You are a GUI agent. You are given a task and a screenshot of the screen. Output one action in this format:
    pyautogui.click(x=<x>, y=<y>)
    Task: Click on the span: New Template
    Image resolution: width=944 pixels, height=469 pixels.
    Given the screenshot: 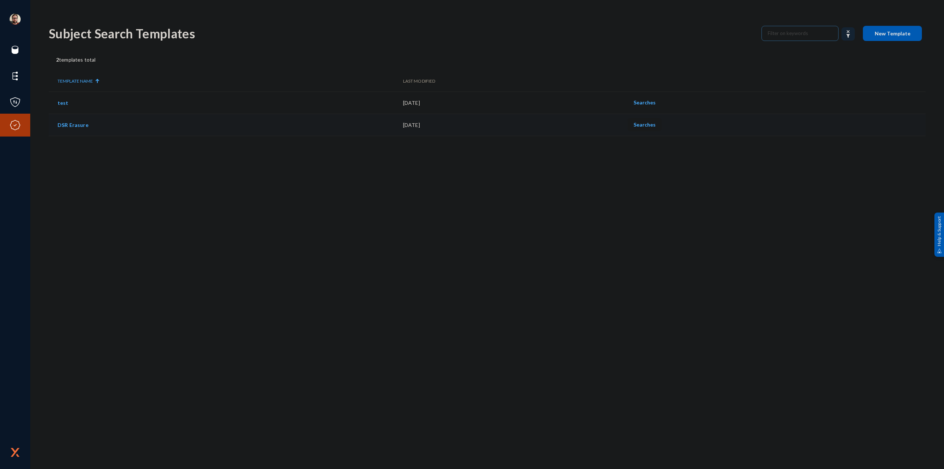 What is the action you would take?
    pyautogui.click(x=892, y=33)
    